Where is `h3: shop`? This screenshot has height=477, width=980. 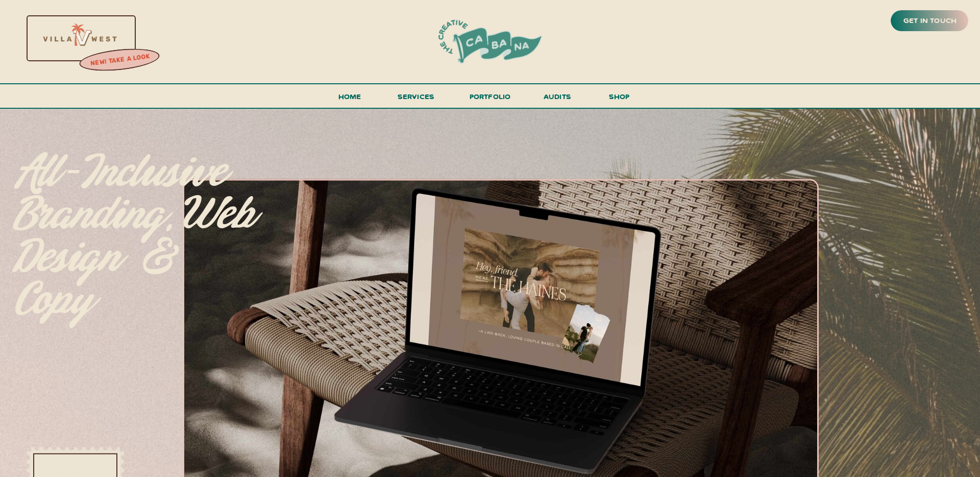
h3: shop is located at coordinates (619, 98).